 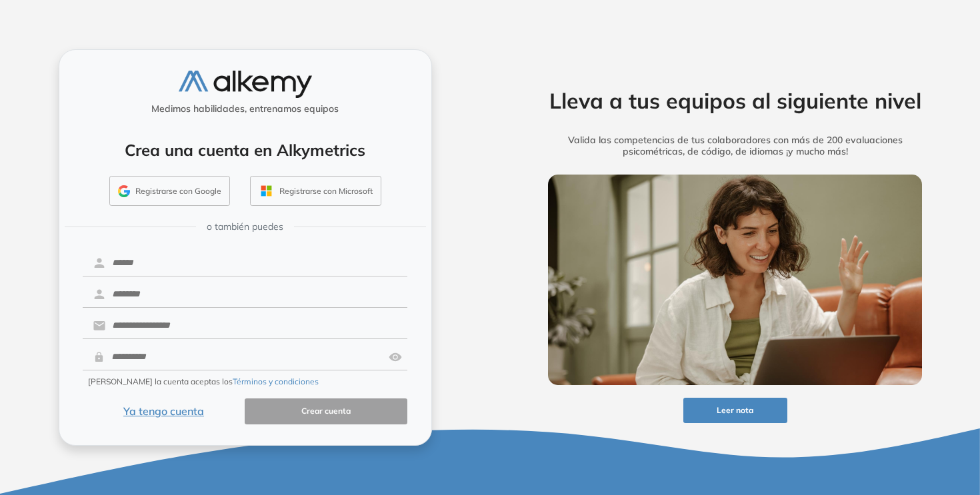 I want to click on button: Crear cuenta, so click(x=326, y=411).